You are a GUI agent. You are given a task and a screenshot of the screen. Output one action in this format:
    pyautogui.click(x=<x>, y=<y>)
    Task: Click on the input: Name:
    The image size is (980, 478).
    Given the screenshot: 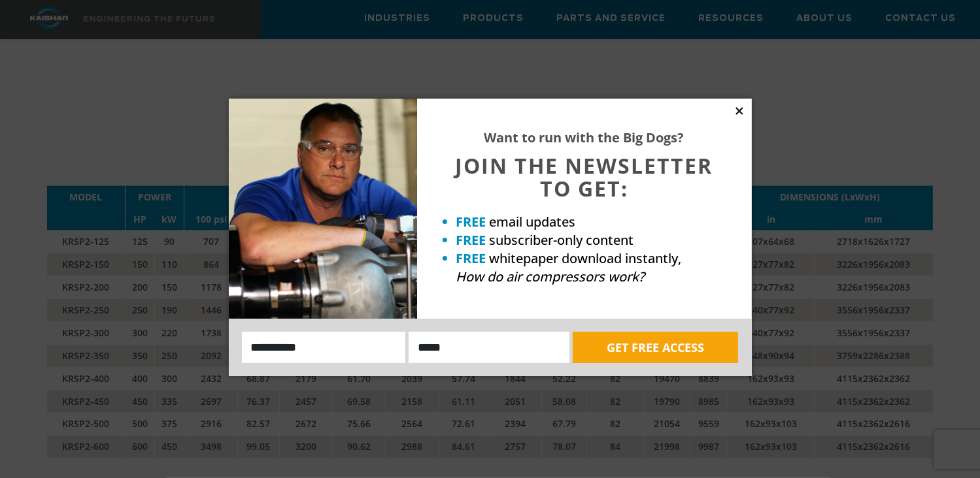 What is the action you would take?
    pyautogui.click(x=323, y=348)
    